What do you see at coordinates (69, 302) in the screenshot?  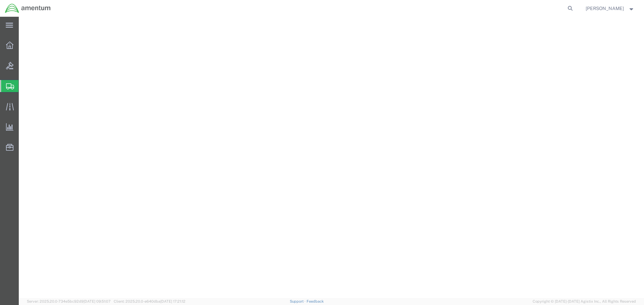 I see `span: Server: 2025.20.0-734e5bc92d9` at bounding box center [69, 302].